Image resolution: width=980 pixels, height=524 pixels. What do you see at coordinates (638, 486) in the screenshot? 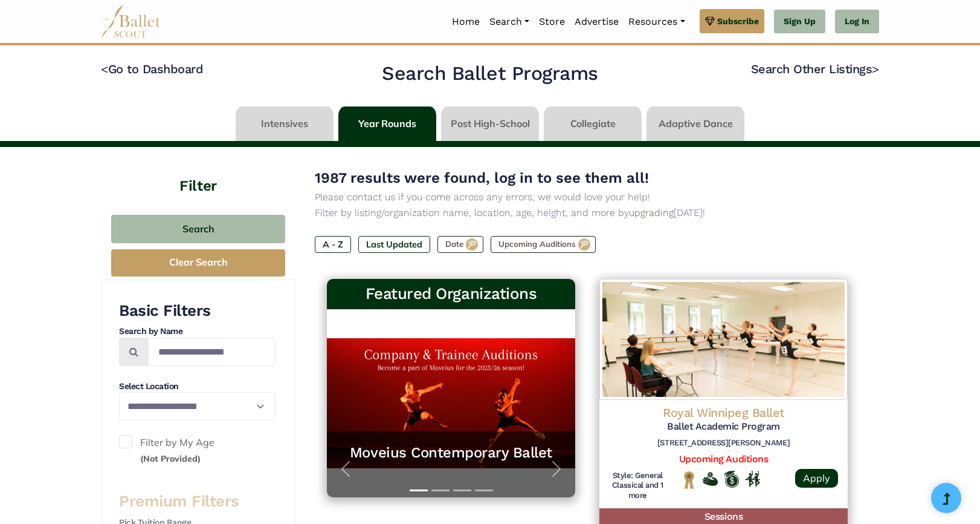
I see `h6: Style: General Classical and 1 more` at bounding box center [638, 486].